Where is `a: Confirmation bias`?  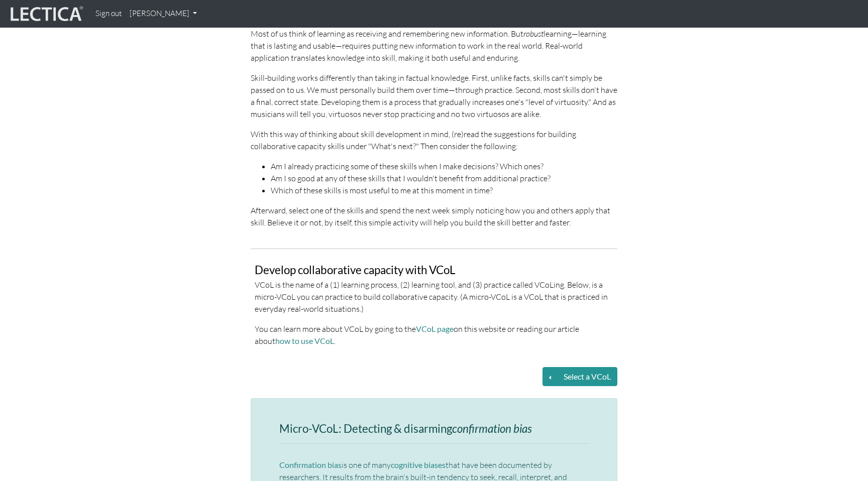
a: Confirmation bias is located at coordinates (311, 464).